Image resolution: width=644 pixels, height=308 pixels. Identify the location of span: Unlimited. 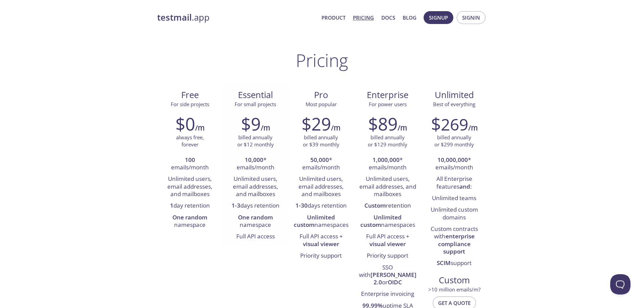
(455, 94).